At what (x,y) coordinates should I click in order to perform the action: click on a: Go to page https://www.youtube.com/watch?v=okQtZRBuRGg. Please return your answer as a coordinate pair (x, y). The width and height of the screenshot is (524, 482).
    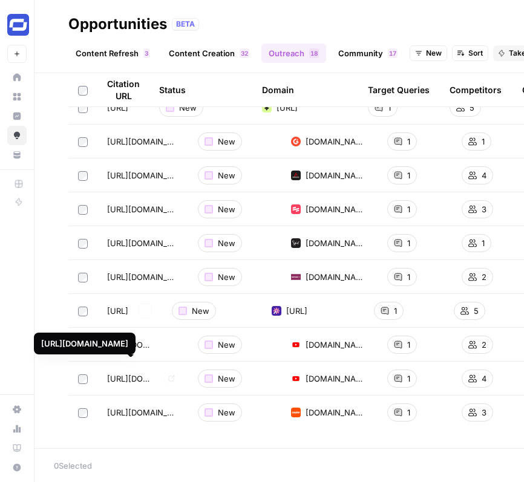
    Looking at the image, I should click on (171, 379).